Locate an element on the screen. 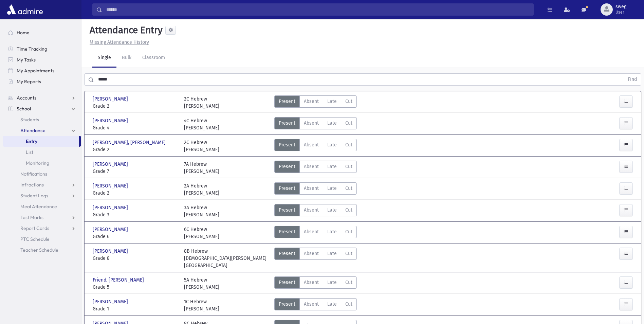 The height and width of the screenshot is (324, 644). span: sweg is located at coordinates (621, 7).